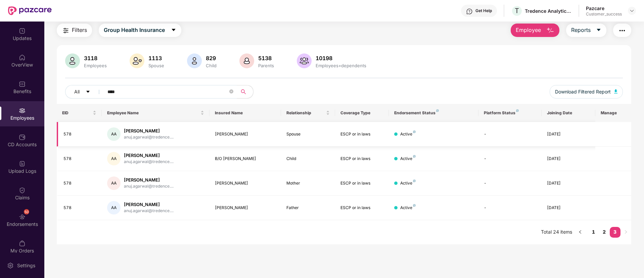  Describe the element at coordinates (140, 30) in the screenshot. I see `button: Group Health Insurancecaret-down` at that location.